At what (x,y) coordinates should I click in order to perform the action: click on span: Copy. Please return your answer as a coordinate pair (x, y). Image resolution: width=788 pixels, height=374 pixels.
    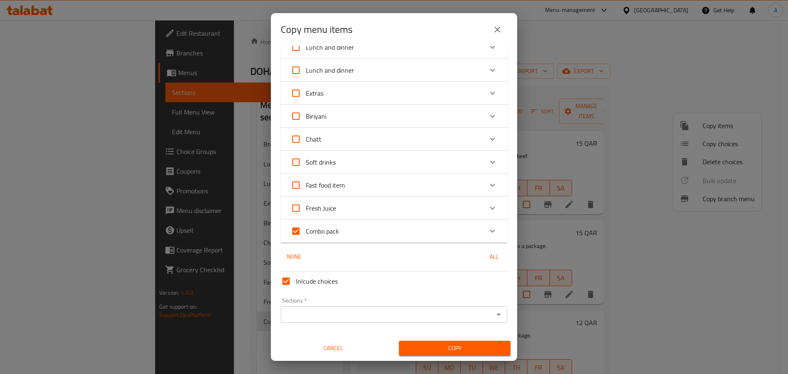
    Looking at the image, I should click on (455, 348).